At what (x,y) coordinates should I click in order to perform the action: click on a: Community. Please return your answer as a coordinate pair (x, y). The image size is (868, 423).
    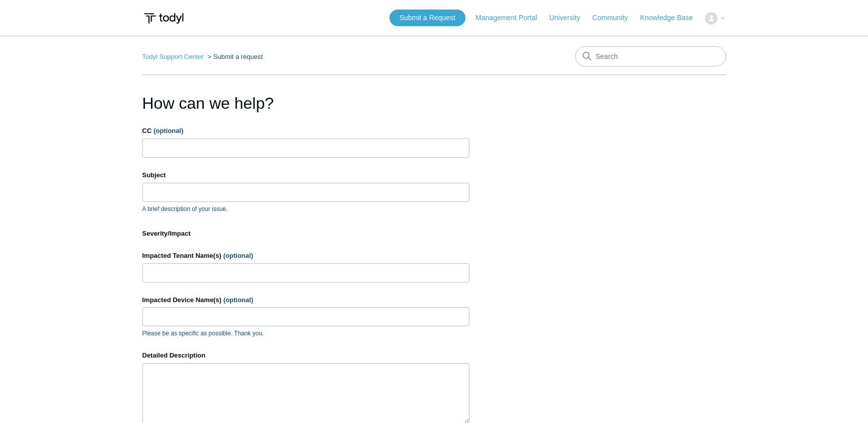
    Looking at the image, I should click on (615, 17).